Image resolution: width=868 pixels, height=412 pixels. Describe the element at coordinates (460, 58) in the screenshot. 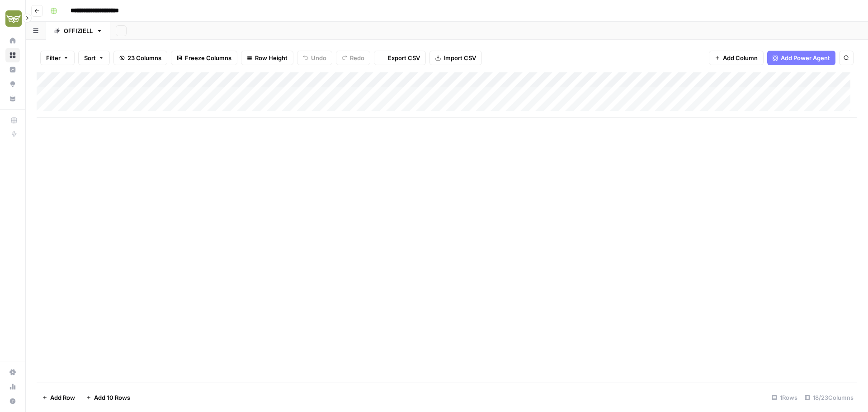

I see `span: Import CSV` at that location.